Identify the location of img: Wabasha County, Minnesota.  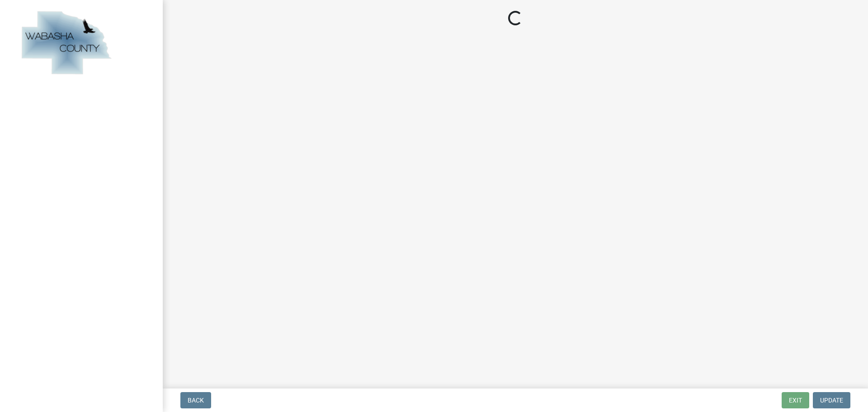
(66, 43).